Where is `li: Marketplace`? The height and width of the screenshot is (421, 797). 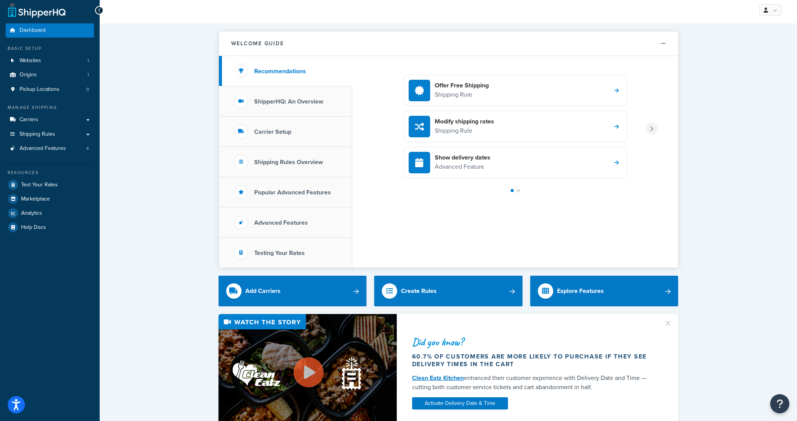 li: Marketplace is located at coordinates (50, 199).